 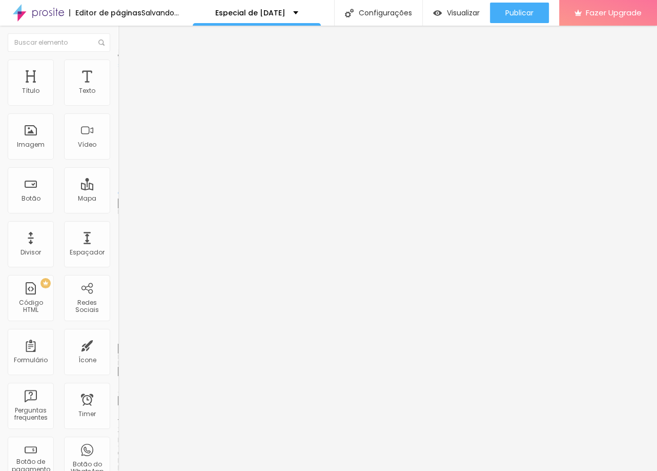 What do you see at coordinates (31, 91) in the screenshot?
I see `div: Título` at bounding box center [31, 91].